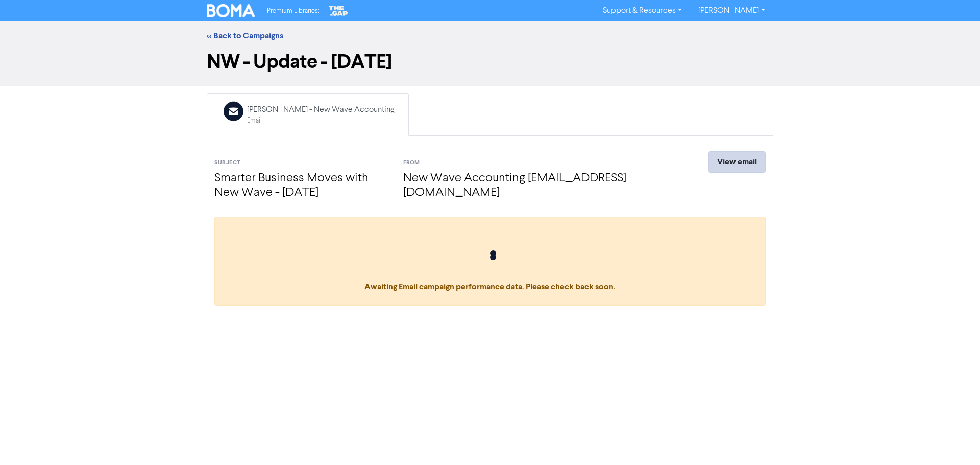 This screenshot has height=465, width=980. I want to click on a: View email, so click(737, 161).